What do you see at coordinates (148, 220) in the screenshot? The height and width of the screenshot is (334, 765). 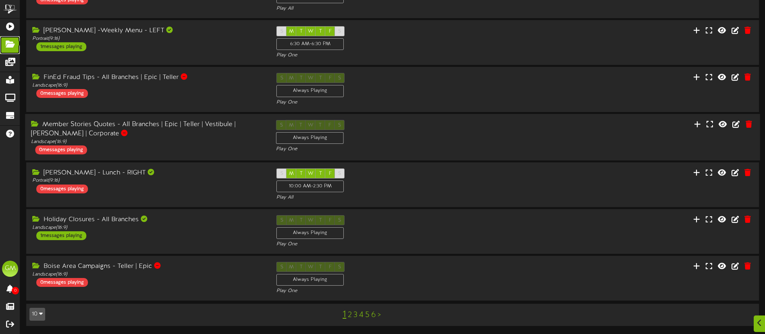 I see `div: Holiday Closures - All Branches` at bounding box center [148, 220].